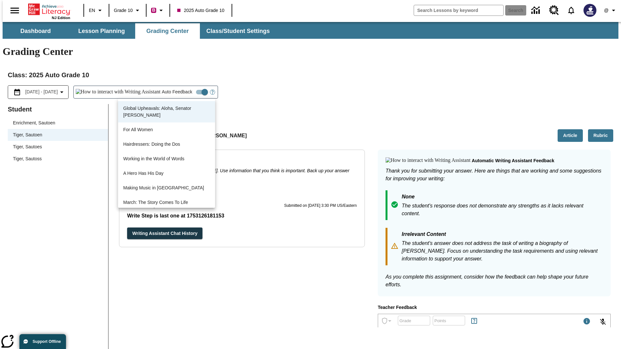 This screenshot has width=621, height=349. Describe the element at coordinates (48, 8) in the screenshot. I see `body: Type your response here.` at that location.